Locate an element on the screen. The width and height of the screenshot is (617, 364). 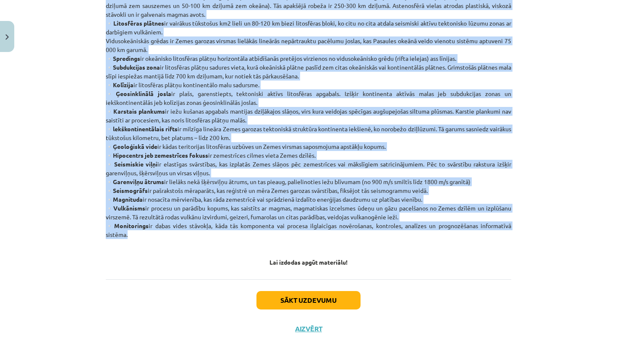
strong: ▫️Spredings is located at coordinates (123, 58).